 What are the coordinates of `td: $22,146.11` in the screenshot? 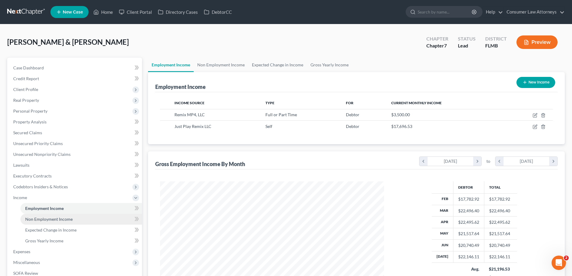 It's located at (500, 257).